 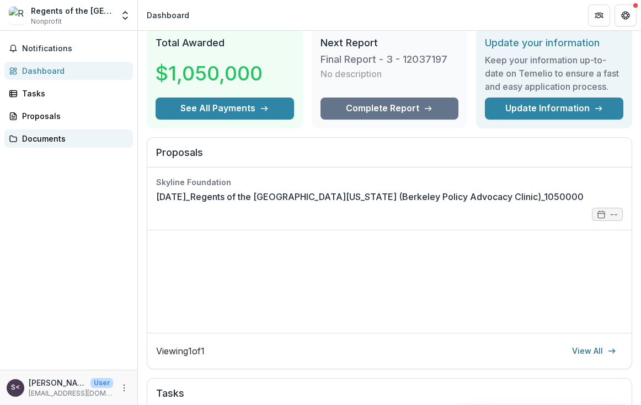 I want to click on span: Nonprofit, so click(x=46, y=22).